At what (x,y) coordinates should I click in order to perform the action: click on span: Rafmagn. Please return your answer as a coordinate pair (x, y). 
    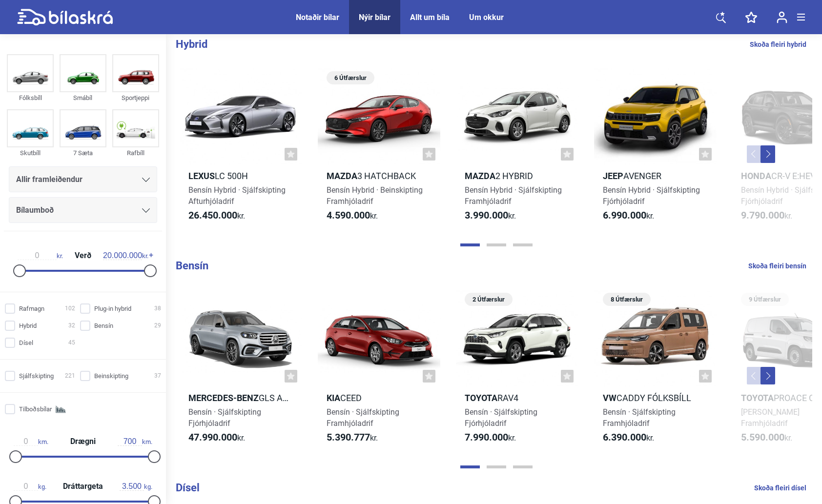
    Looking at the image, I should click on (32, 309).